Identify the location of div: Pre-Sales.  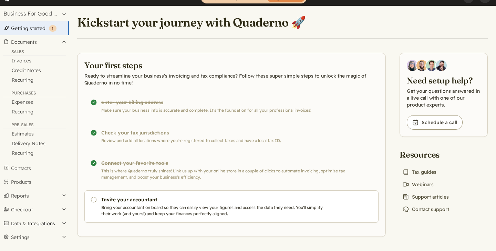
(34, 125).